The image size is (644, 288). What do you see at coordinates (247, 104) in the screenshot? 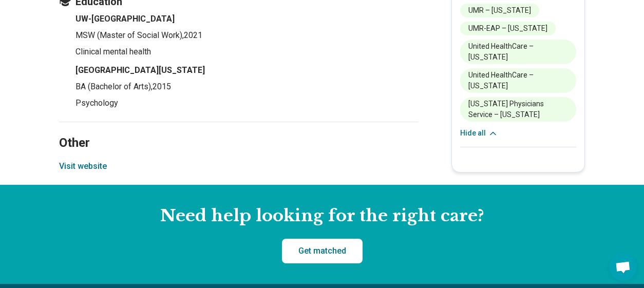
I see `p: Psychology` at bounding box center [247, 104].